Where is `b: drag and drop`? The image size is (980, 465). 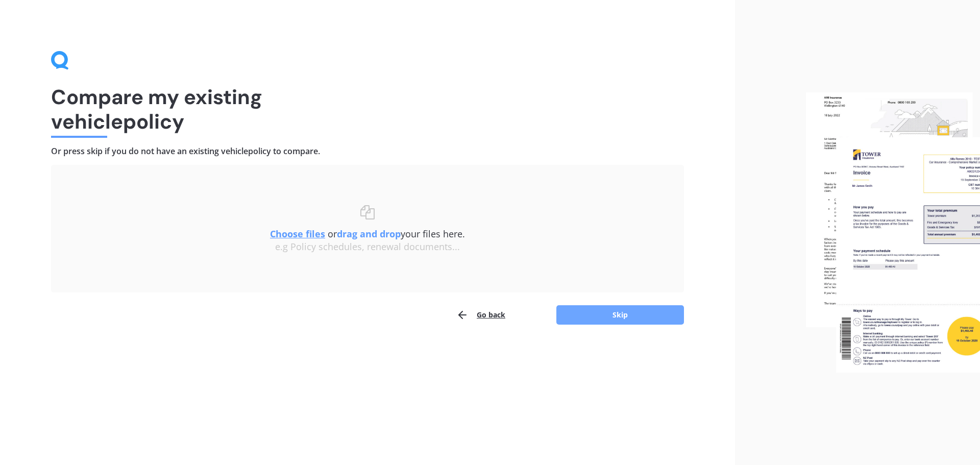 b: drag and drop is located at coordinates (369, 234).